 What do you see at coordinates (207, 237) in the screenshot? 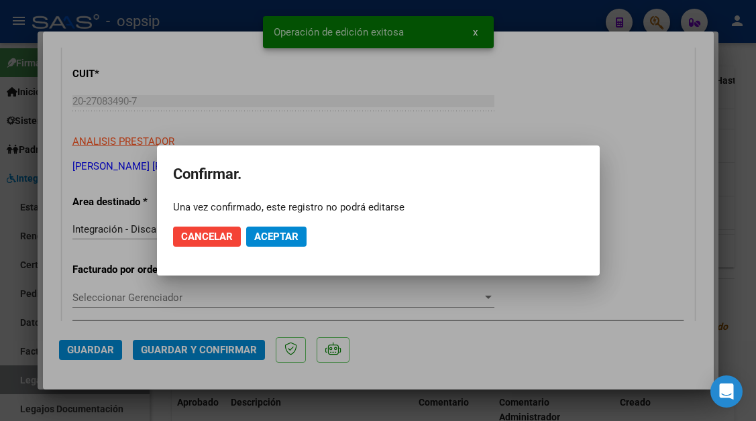
I see `span: Cancelar` at bounding box center [207, 237].